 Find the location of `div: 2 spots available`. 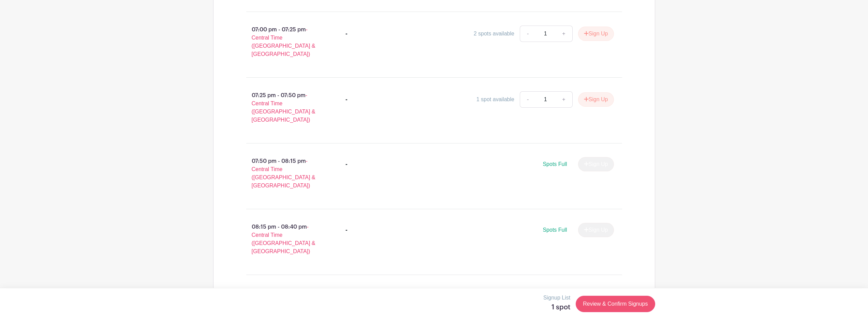

div: 2 spots available is located at coordinates (494, 34).